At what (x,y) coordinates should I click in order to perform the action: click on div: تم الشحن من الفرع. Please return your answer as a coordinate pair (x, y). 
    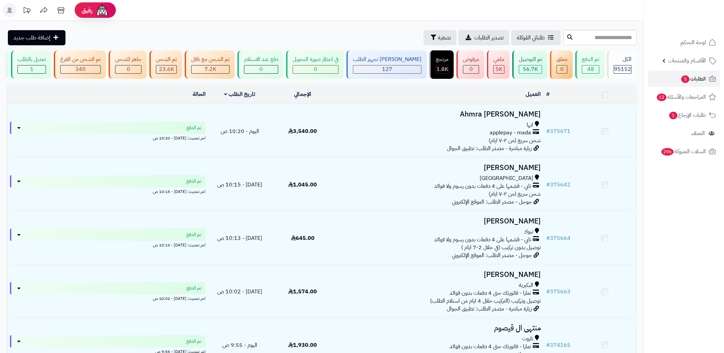
    Looking at the image, I should click on (81, 59).